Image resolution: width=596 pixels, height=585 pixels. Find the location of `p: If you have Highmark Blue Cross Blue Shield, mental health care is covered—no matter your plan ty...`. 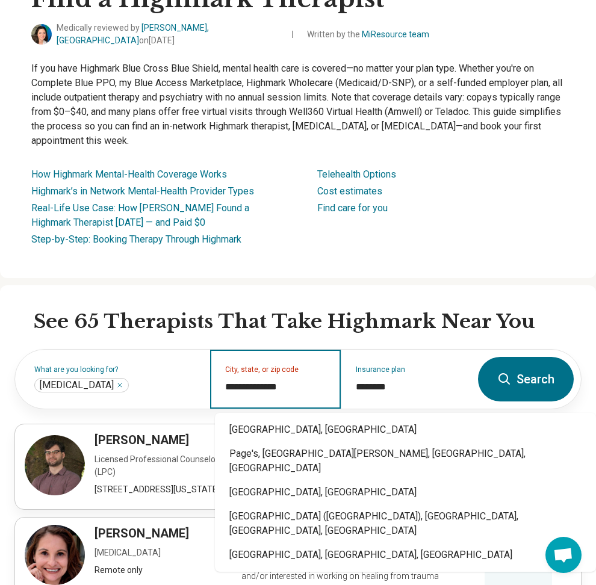

p: If you have Highmark Blue Cross Blue Shield, mental health care is covered—no matter your plan ty... is located at coordinates (298, 105).